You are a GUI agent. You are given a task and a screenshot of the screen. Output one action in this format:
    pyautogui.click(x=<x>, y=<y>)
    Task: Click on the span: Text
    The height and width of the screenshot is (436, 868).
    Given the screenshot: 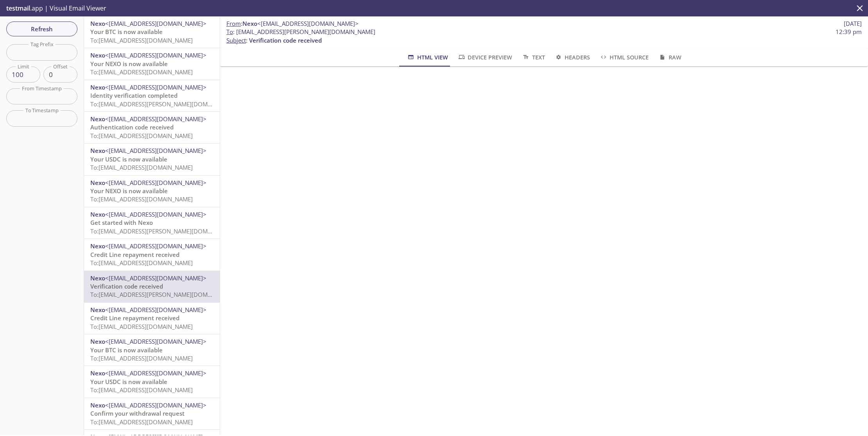 What is the action you would take?
    pyautogui.click(x=533, y=57)
    